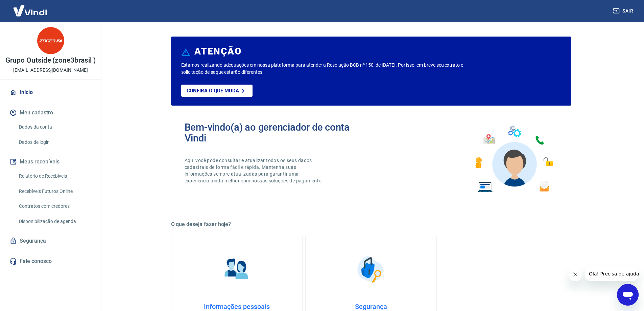 The image size is (644, 311). What do you see at coordinates (51, 41) in the screenshot?
I see `img: 5e966ea7-352b-4afa-8b2f-1eeed952199d.jpeg` at bounding box center [51, 41].